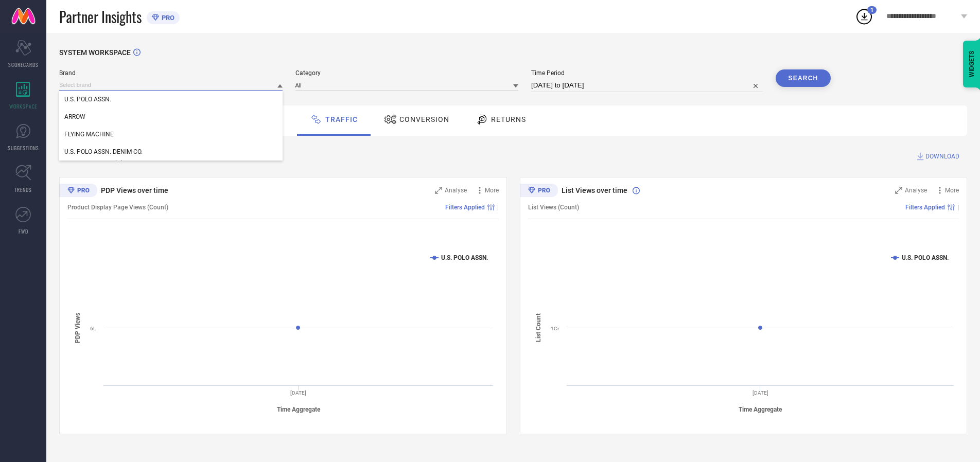 The width and height of the screenshot is (980, 462). What do you see at coordinates (803, 78) in the screenshot?
I see `button: Search` at bounding box center [803, 78].